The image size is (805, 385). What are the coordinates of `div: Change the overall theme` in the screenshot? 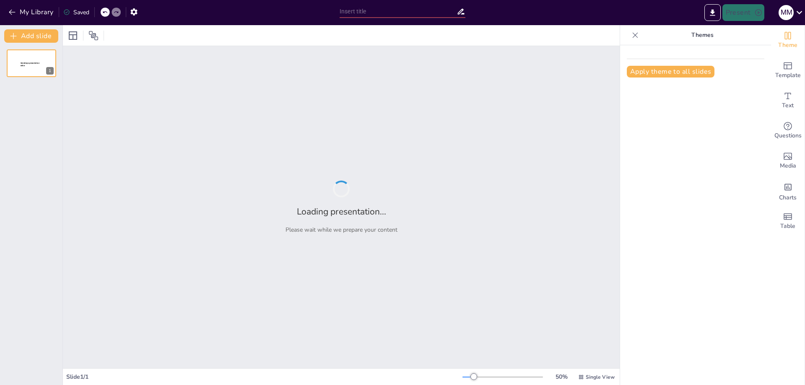 It's located at (788, 40).